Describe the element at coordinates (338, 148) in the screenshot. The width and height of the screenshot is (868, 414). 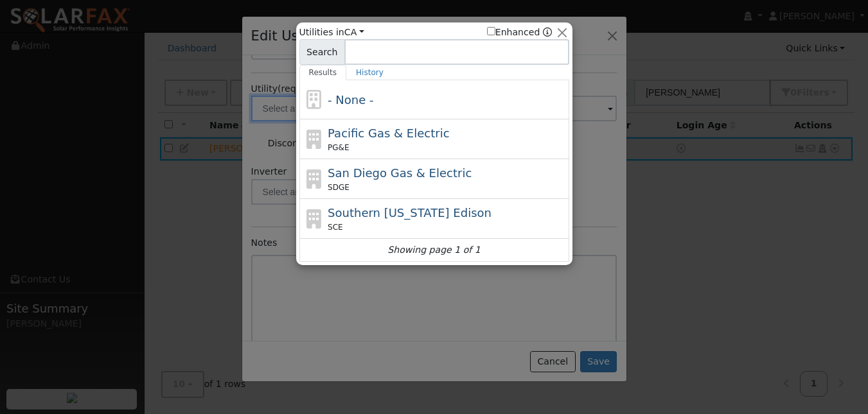
I see `span: PG&E` at that location.